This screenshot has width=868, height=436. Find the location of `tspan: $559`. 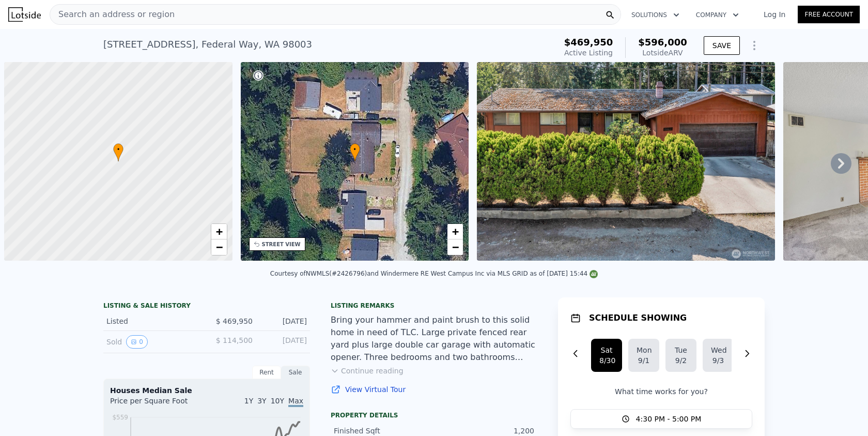

tspan: $559 is located at coordinates (119, 417).